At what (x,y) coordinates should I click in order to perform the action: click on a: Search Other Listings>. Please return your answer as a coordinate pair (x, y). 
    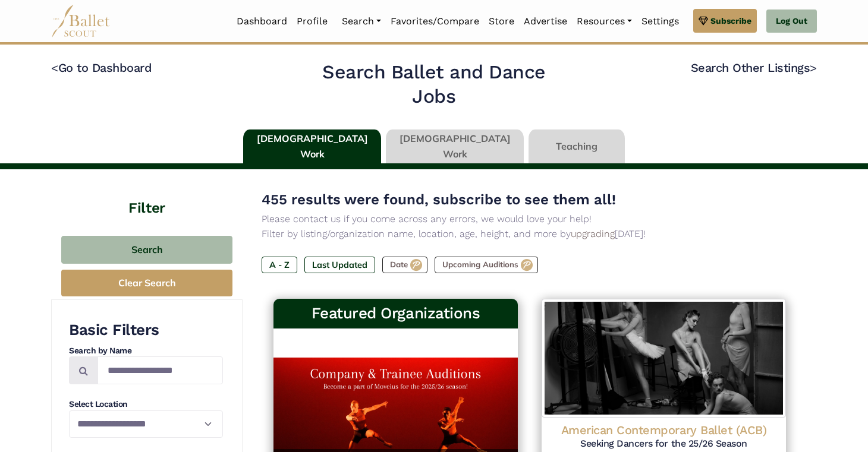
    Looking at the image, I should click on (754, 68).